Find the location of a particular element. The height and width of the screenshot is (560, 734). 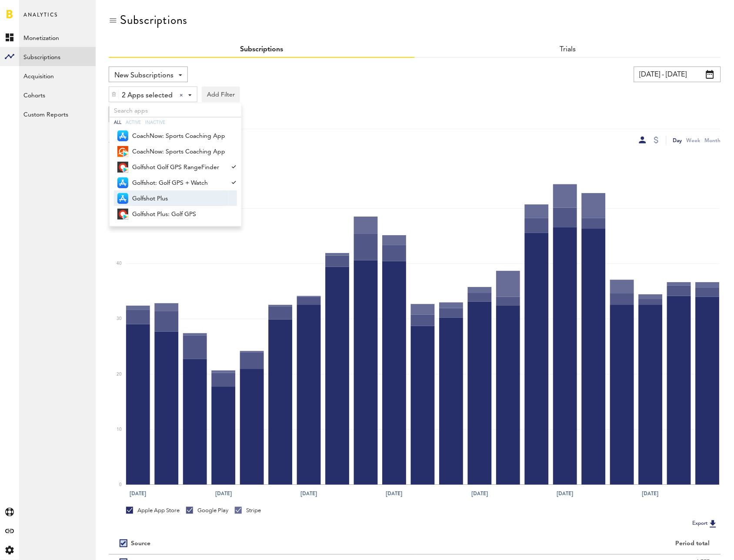

span: Golfshot Plus: Golf GPS is located at coordinates (179, 215).